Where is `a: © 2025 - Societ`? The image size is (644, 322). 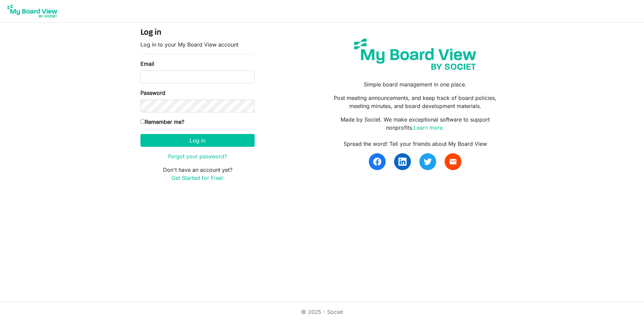
a: © 2025 - Societ is located at coordinates (322, 312).